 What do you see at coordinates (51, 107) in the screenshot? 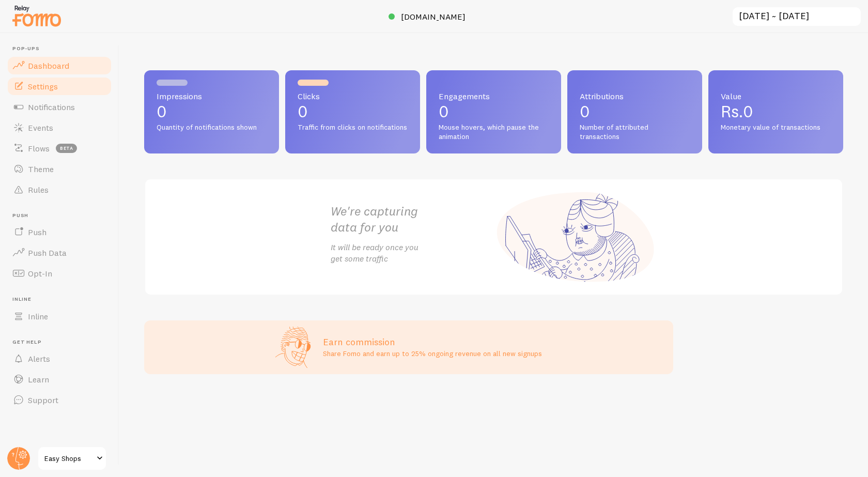
I see `span: Notifications` at bounding box center [51, 107].